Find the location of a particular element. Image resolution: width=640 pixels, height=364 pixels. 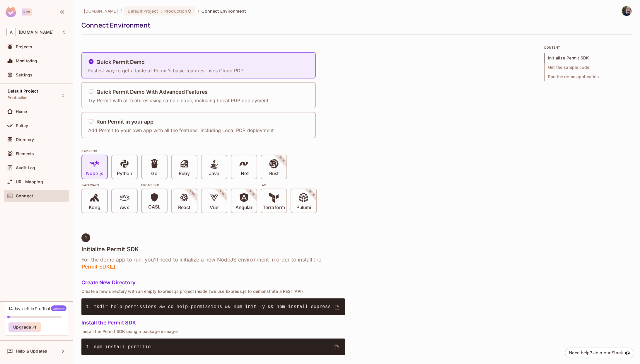

img: SReyMgAAAABJRU5ErkJggg== is located at coordinates (11, 12).